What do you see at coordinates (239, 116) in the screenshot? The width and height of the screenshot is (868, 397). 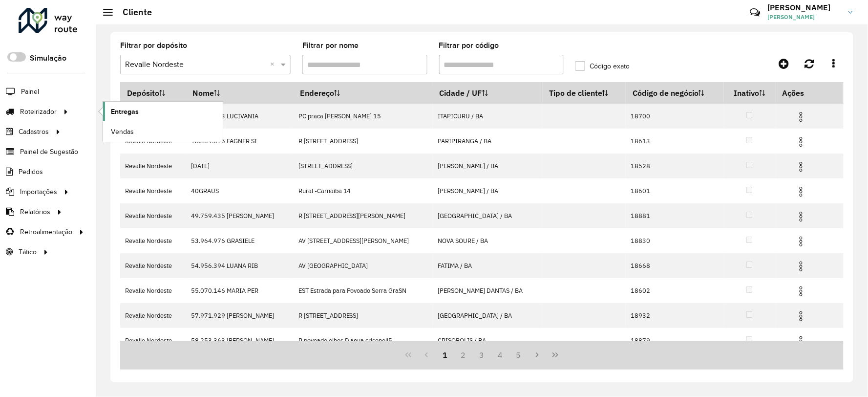 I see `td: 09.293.553 LUCIVANIA` at bounding box center [239, 116].